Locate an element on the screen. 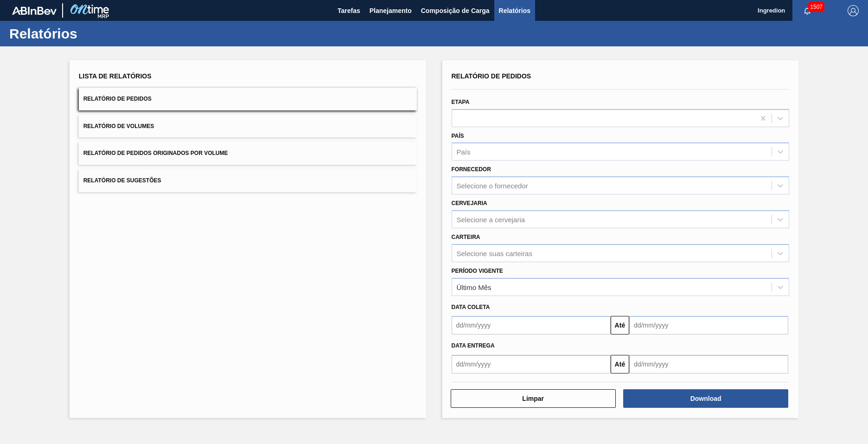 The width and height of the screenshot is (868, 444). span: Composição de Carga is located at coordinates (455, 10).